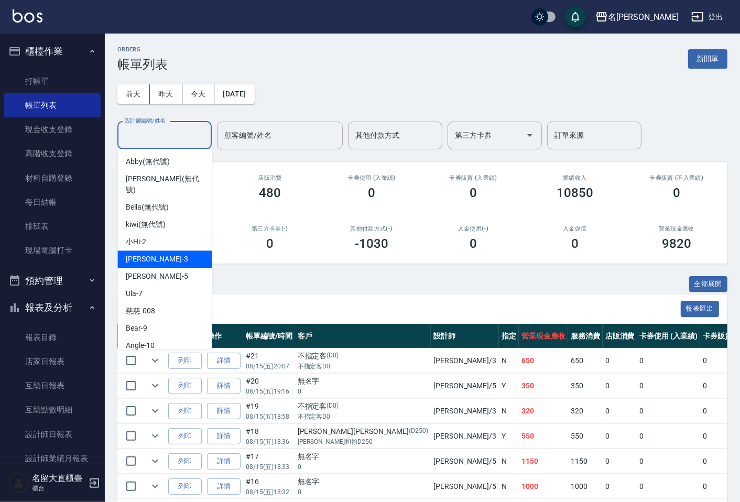  Describe the element at coordinates (371, 228) in the screenshot. I see `h2: 其他付款方式(-)` at that location.